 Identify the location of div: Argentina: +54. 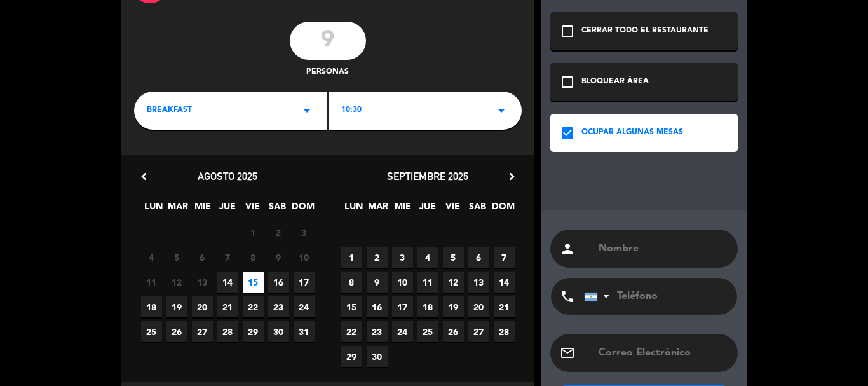
(599, 296).